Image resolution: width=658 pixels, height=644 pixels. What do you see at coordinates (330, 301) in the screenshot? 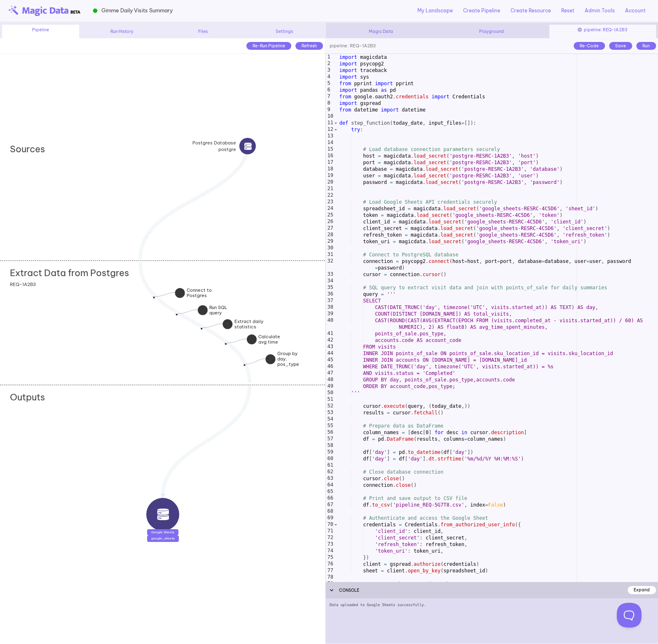
I see `div: 37` at bounding box center [330, 301].